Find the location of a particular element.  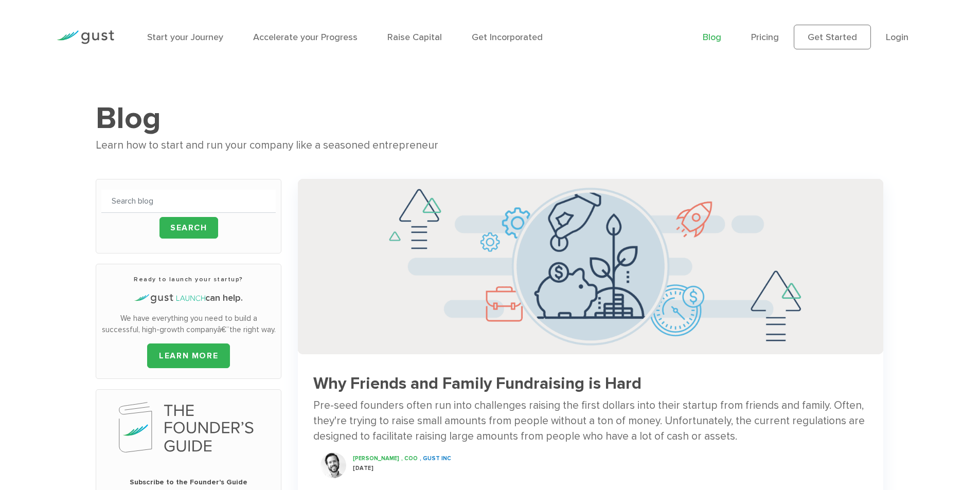

img: Gust Logo is located at coordinates (85, 37).